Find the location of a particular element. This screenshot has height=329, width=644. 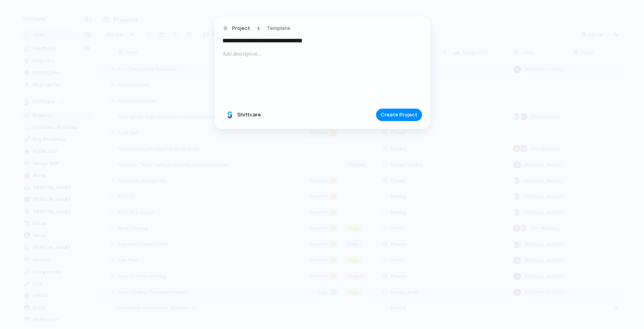

button: Template is located at coordinates (278, 28).